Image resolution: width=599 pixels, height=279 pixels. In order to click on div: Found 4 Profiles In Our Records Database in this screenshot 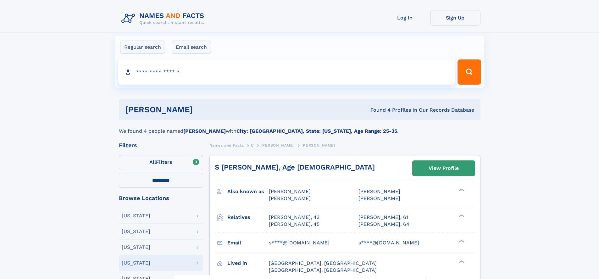, I will do `click(377, 110)`.